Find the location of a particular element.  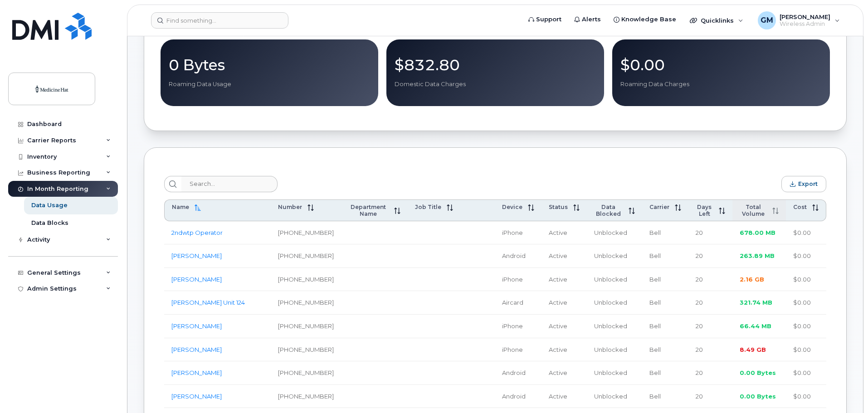

span: Alerts is located at coordinates (591, 19).